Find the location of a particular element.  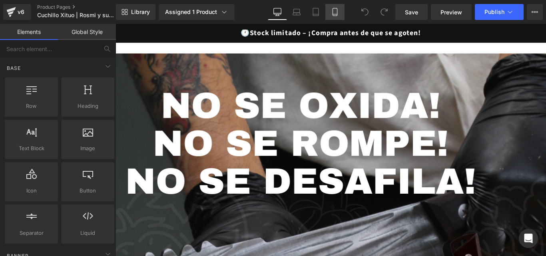

span: Publish is located at coordinates (494, 12).